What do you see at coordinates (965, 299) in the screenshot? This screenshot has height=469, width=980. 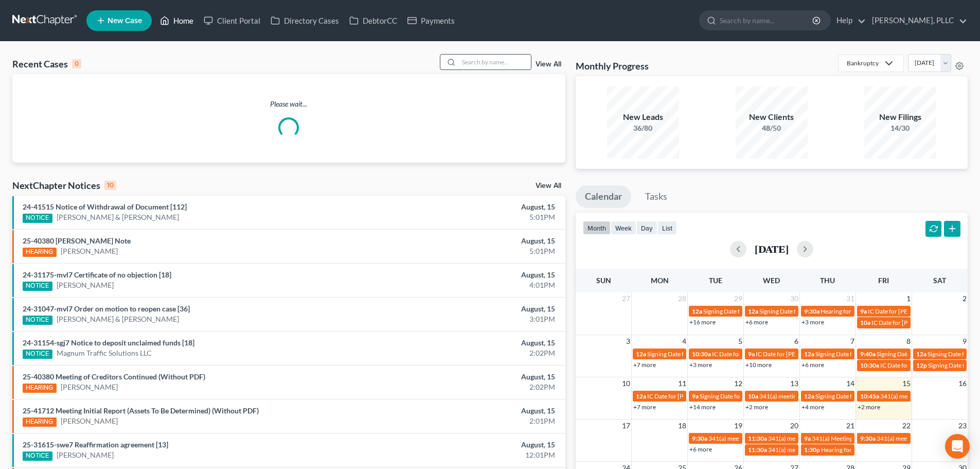 I see `span: 2` at bounding box center [965, 299].